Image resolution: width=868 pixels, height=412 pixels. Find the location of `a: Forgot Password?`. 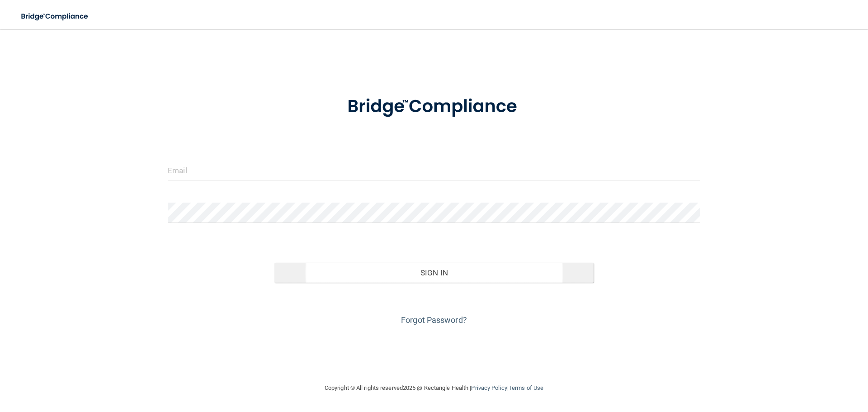

a: Forgot Password? is located at coordinates (434, 320).